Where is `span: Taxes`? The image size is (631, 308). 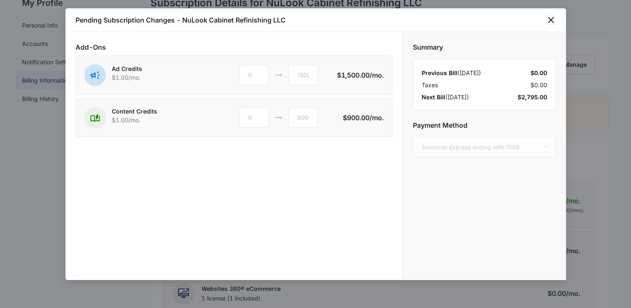
span: Taxes is located at coordinates (430, 85).